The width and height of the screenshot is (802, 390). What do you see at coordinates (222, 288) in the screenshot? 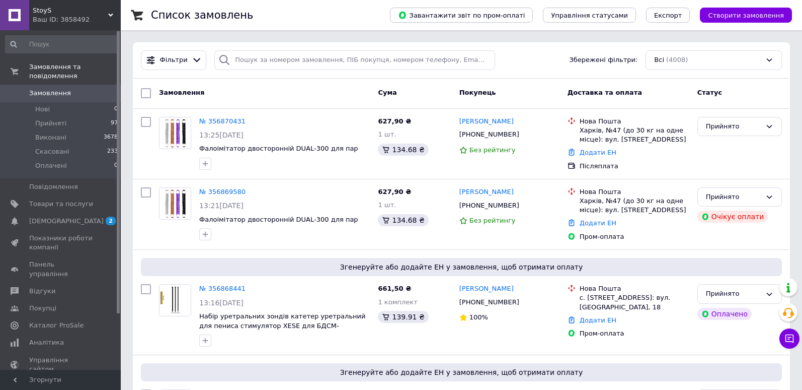
I see `a: № 356868441` at bounding box center [222, 288].